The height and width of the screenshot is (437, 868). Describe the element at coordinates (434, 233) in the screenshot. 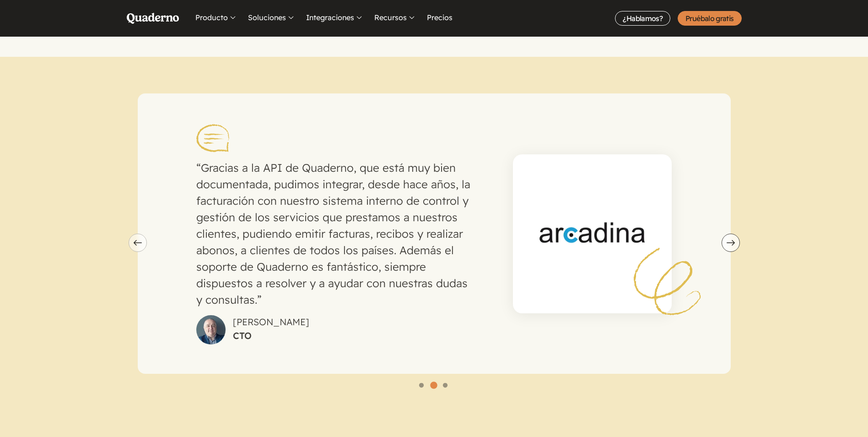

I see `div: slide 2` at that location.